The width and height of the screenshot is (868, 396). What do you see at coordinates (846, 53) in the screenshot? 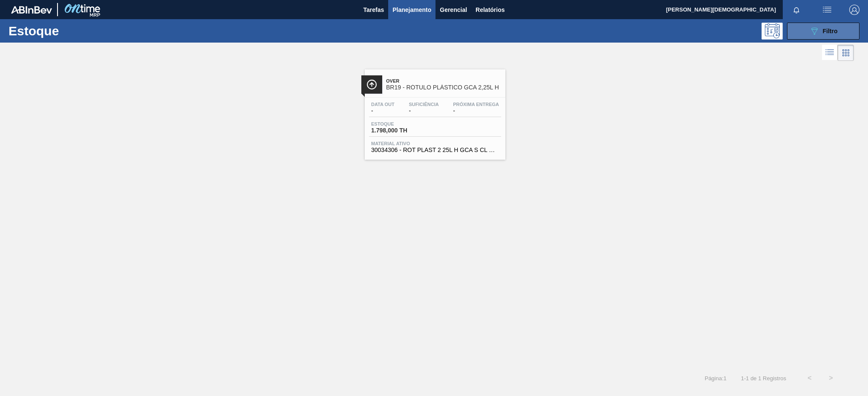
I see `div: Visão em Cards` at bounding box center [846, 53].